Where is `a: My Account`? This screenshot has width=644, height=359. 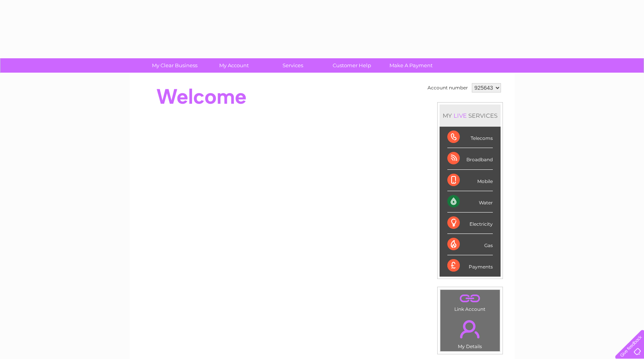 a: My Account is located at coordinates (234, 65).